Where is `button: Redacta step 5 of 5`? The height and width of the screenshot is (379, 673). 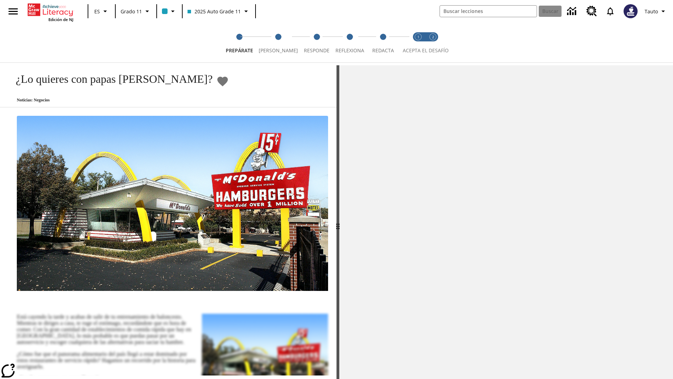
button: Redacta step 5 of 5 is located at coordinates (383, 43).